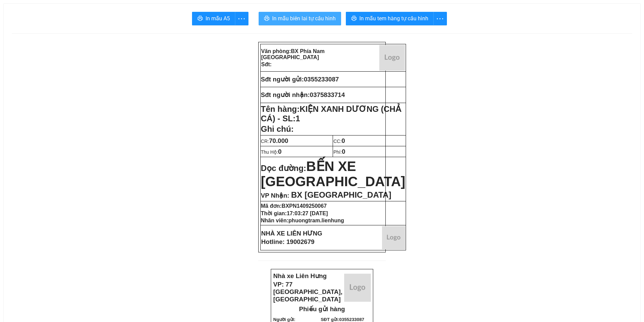  I want to click on strong: Thời gian:, so click(294, 213).